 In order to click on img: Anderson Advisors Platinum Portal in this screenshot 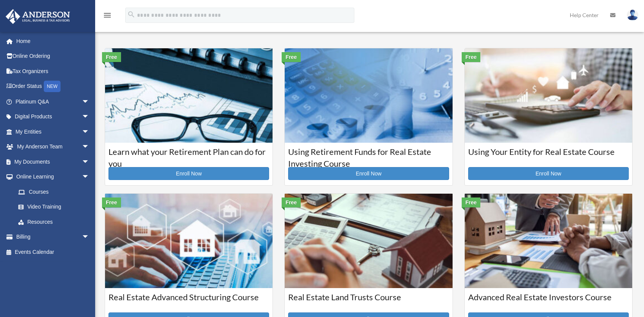, I will do `click(38, 17)`.